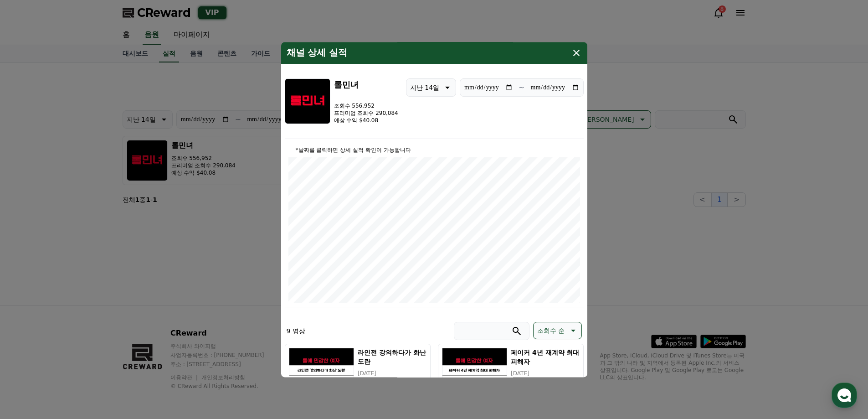  I want to click on a: 대화, so click(89, 300).